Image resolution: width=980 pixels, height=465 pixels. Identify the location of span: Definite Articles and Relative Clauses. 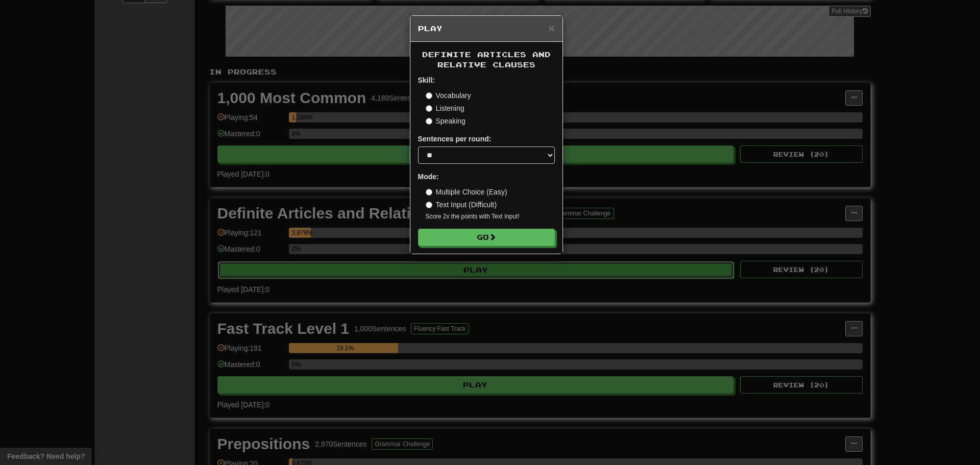
(487, 60).